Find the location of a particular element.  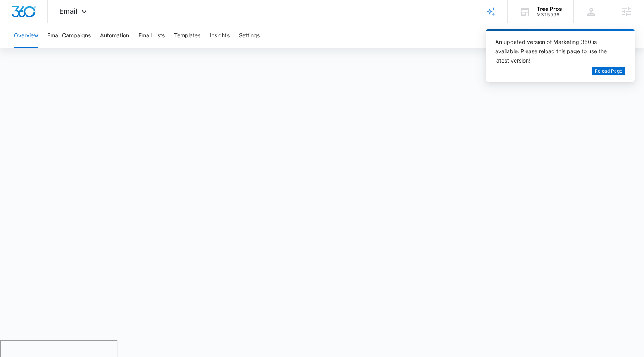

div: account name is located at coordinates (550, 9).